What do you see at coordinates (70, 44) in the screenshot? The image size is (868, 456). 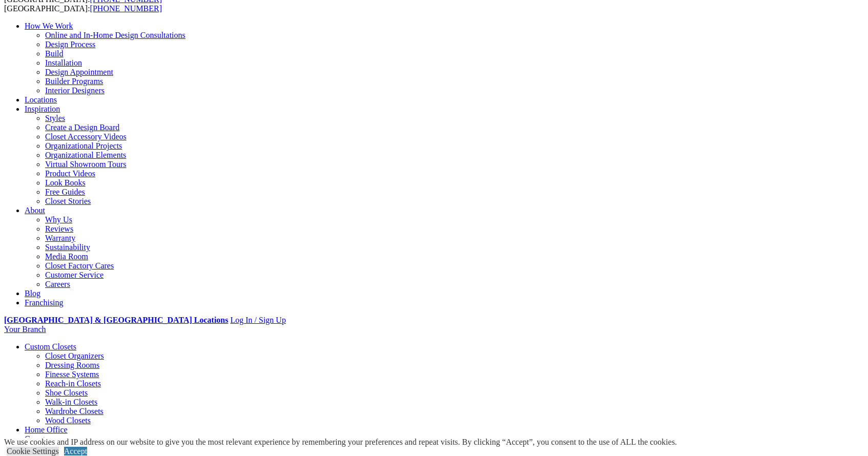 I see `a: Design Process` at bounding box center [70, 44].